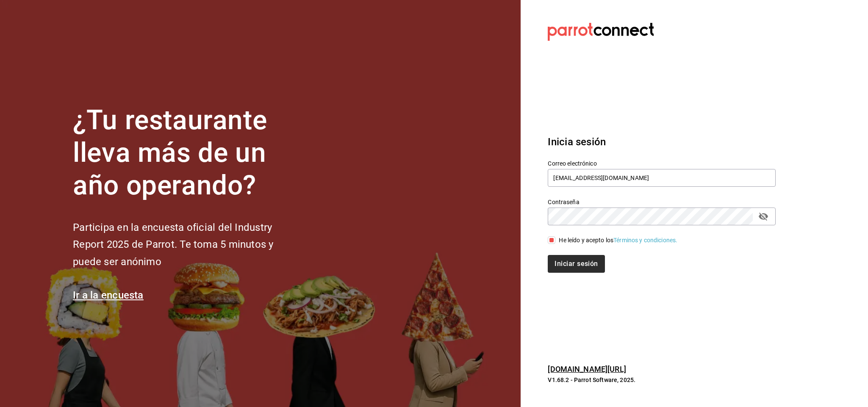 The image size is (868, 407). Describe the element at coordinates (662, 163) in the screenshot. I see `label: Correo electrónico` at that location.